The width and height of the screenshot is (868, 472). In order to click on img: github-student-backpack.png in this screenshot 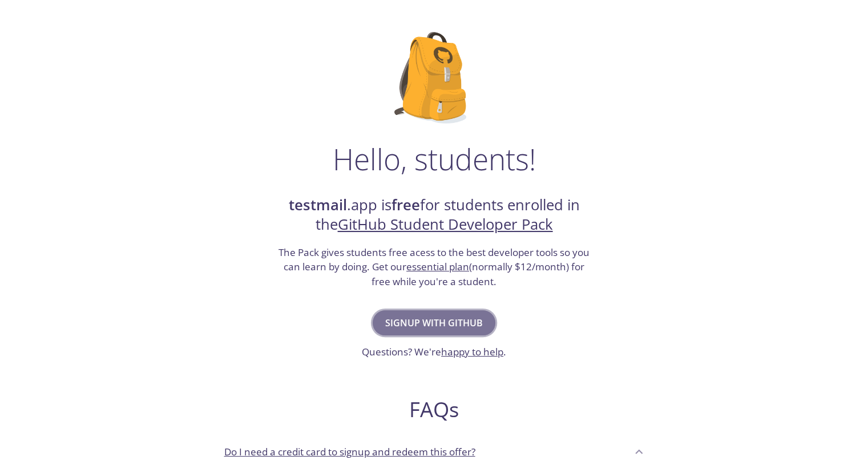, I will do `click(434, 77)`.